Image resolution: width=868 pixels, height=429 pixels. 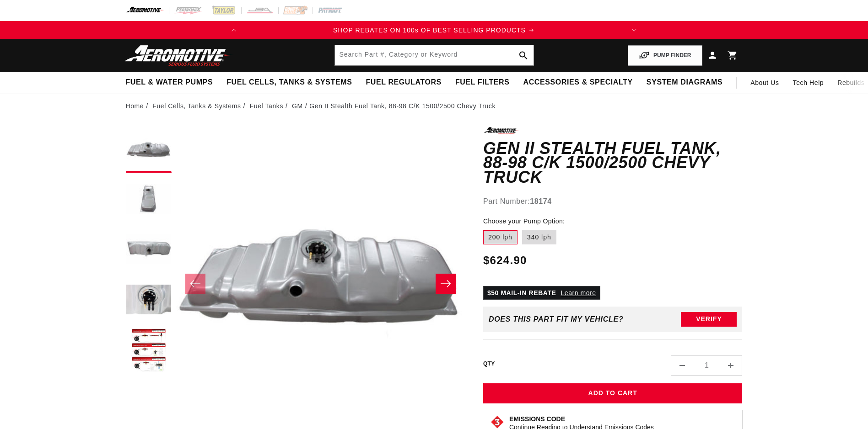 What do you see at coordinates (541, 293) in the screenshot?
I see `p: $50 MAIL-IN REBATE` at bounding box center [541, 293].